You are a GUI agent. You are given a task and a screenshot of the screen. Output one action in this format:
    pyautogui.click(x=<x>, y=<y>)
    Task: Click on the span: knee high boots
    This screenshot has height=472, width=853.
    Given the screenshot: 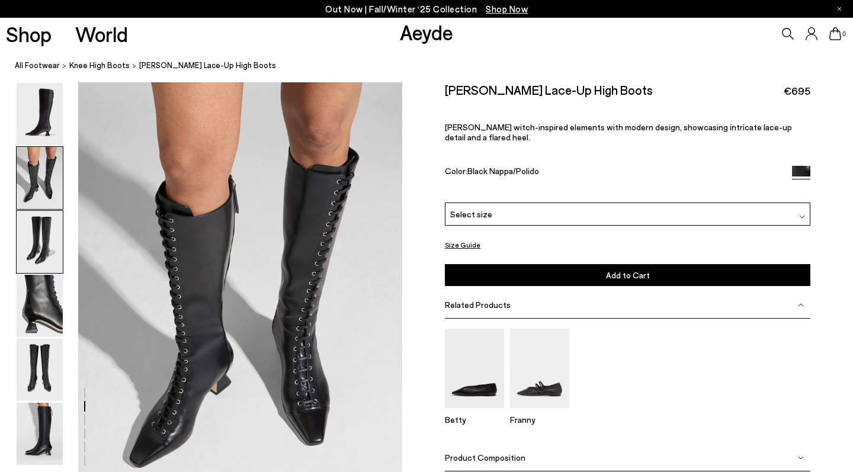 What is the action you would take?
    pyautogui.click(x=100, y=65)
    